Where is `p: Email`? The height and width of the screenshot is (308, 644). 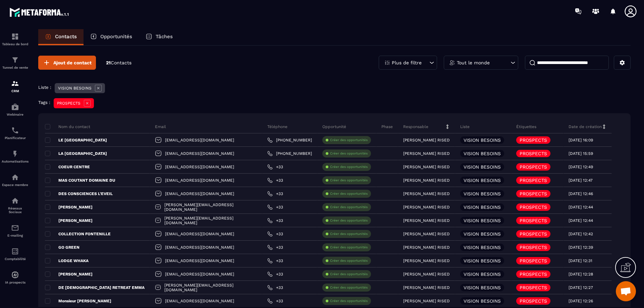 p: Email is located at coordinates (160, 127).